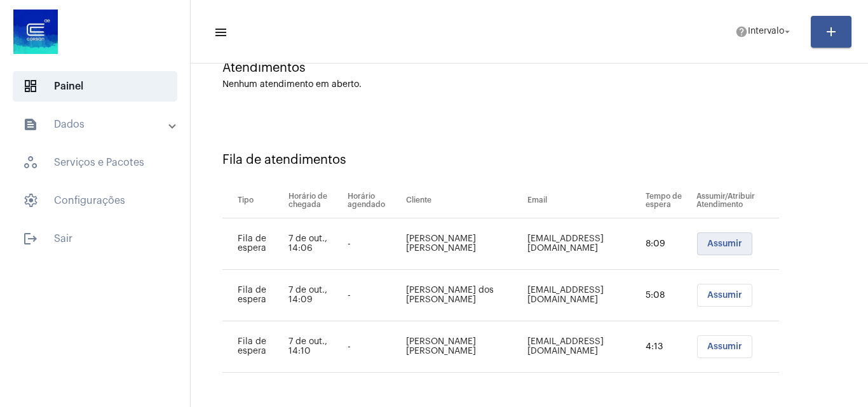 This screenshot has height=407, width=868. What do you see at coordinates (529, 84) in the screenshot?
I see `div: Nenhum atendimento em aberto.` at bounding box center [529, 84].